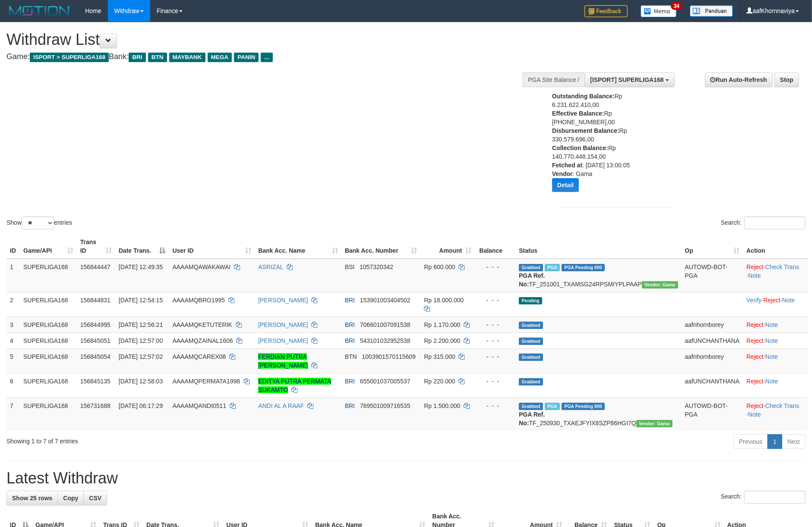 The image size is (812, 527). Describe the element at coordinates (351, 357) in the screenshot. I see `span: BTN` at that location.